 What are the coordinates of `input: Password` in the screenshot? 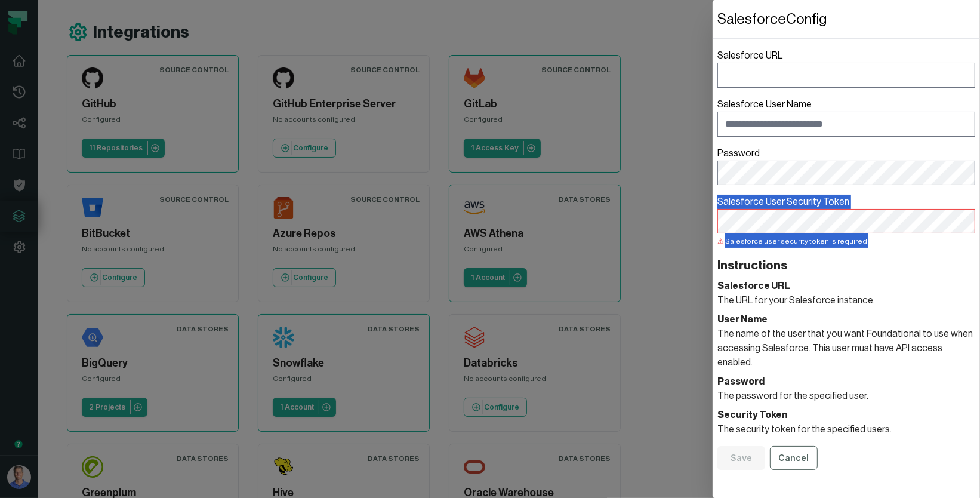 It's located at (846, 173).